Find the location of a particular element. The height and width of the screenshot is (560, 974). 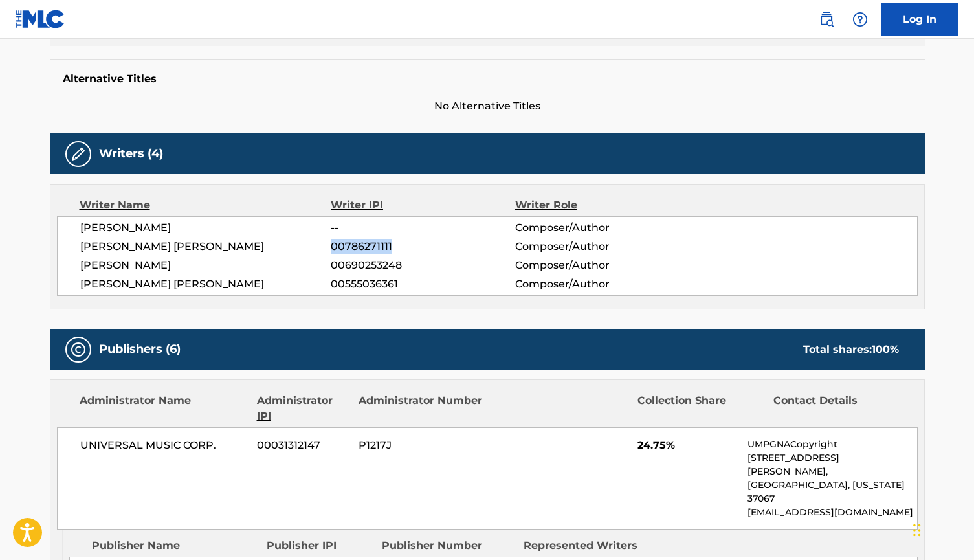

h5: Writers (4) is located at coordinates (131, 154).